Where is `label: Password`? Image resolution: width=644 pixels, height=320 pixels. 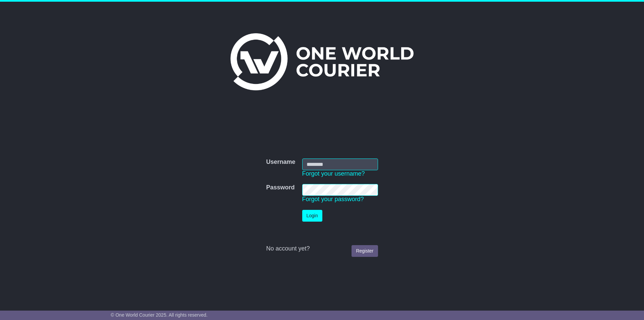
label: Password is located at coordinates (280, 187).